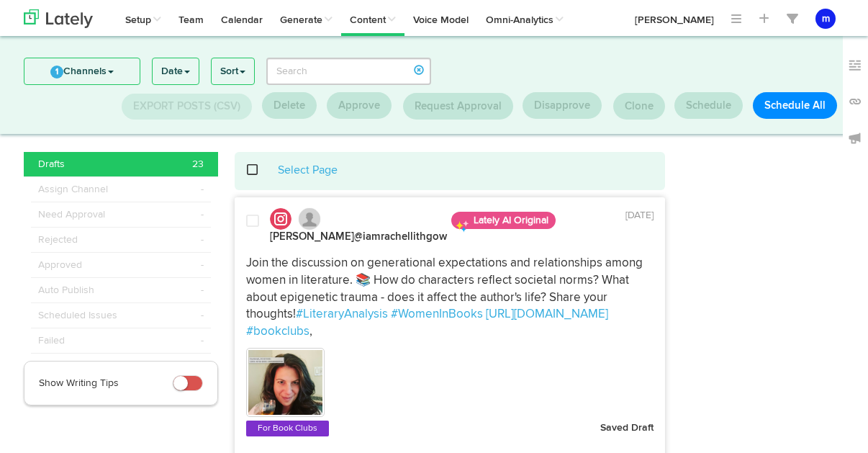 This screenshot has width=868, height=453. I want to click on p: Join the discussion on generational expectations and relationships among women in literature. 📚 H..., so click(450, 298).